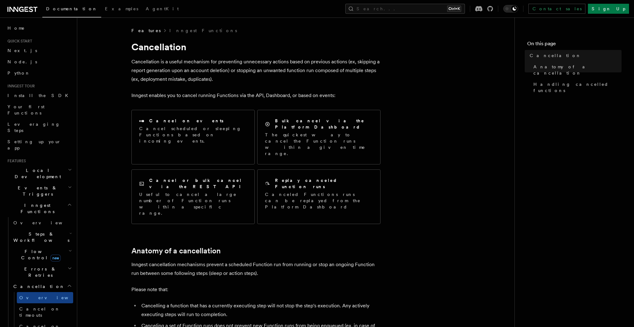 The height and width of the screenshot is (327, 634). What do you see at coordinates (39, 28) in the screenshot?
I see `a: Home` at bounding box center [39, 28].